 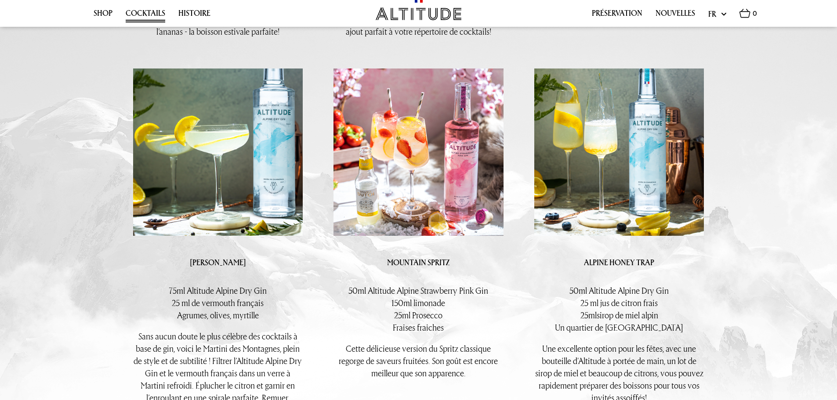 I want to click on a: Histoire, so click(x=194, y=15).